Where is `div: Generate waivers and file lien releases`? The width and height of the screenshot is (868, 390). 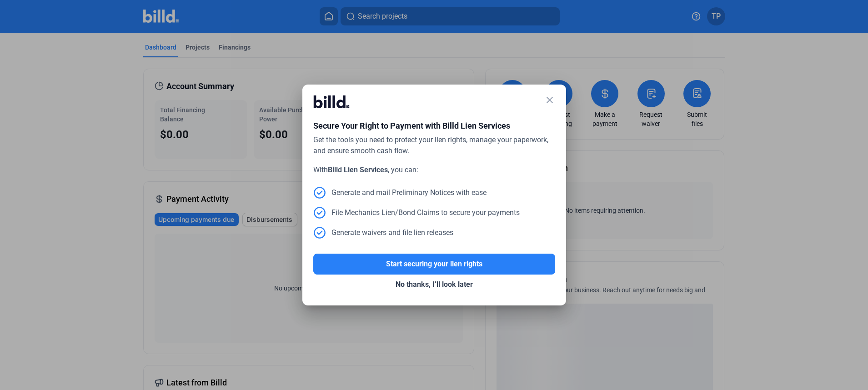
div: Generate waivers and file lien releases is located at coordinates (383, 233).